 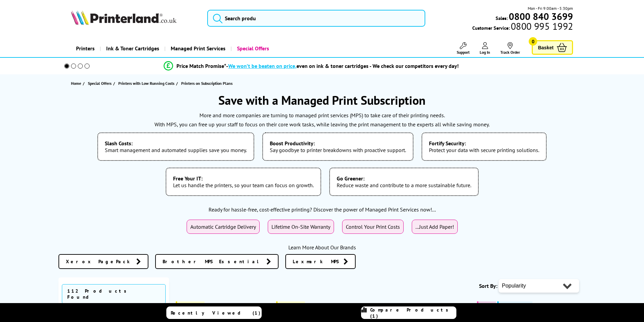 I want to click on p: More and more companies are turning to managed print services (MPS) to take care of their printin..., so click(x=322, y=115).